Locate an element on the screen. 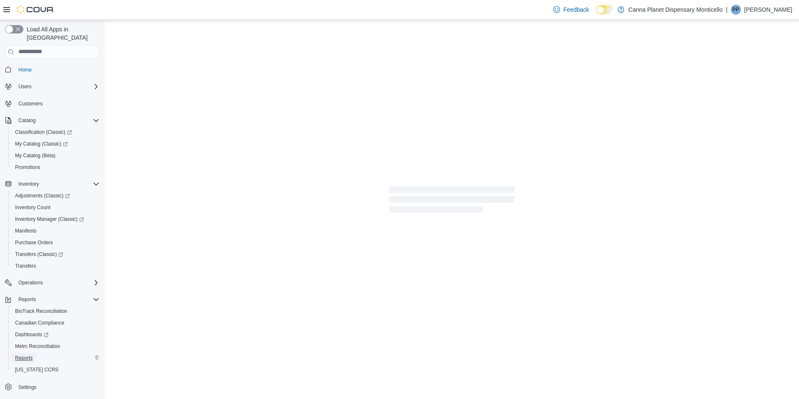  span: Dark Mode is located at coordinates (596, 14).